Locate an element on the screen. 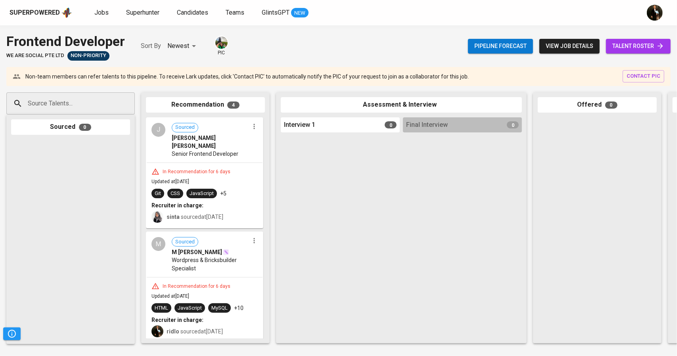 The image size is (677, 356). div: Offered is located at coordinates (597, 105).